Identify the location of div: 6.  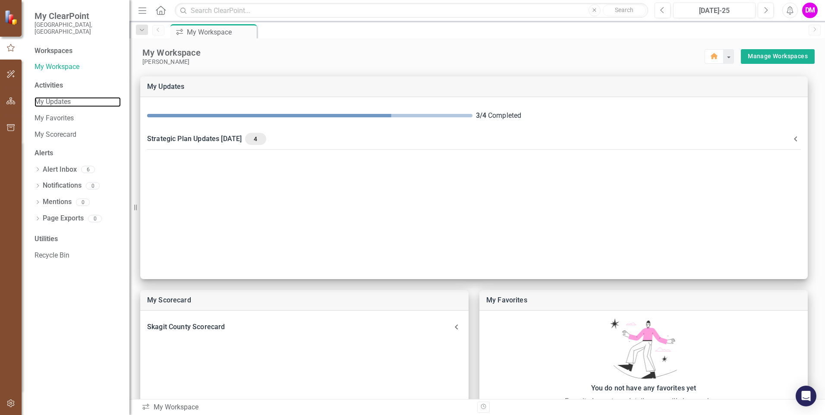
(88, 170).